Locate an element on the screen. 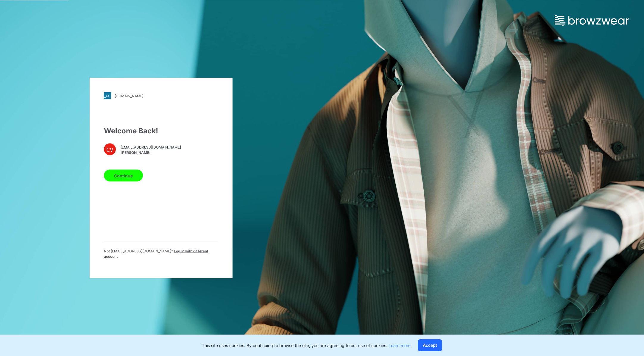  img: browzwear-logo.e42bd6dac1945053ebaf764b6aa21510.svg is located at coordinates (592, 20).